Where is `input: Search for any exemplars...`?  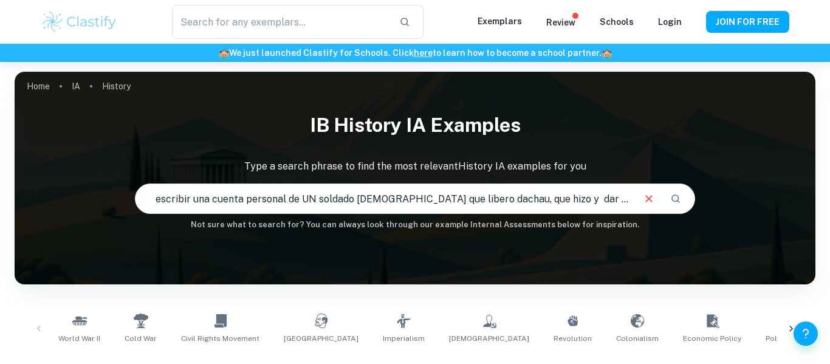 input: Search for any exemplars... is located at coordinates (281, 22).